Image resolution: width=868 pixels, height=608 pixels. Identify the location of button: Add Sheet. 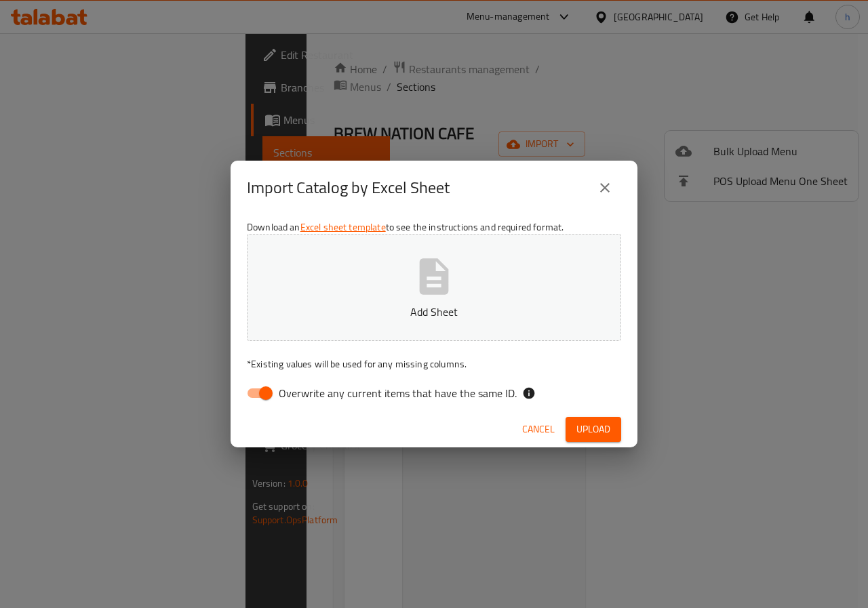
(434, 288).